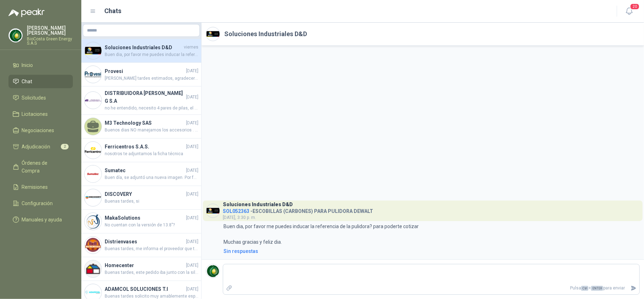 This screenshot has width=644, height=299. I want to click on div: Sin respuestas, so click(241, 251).